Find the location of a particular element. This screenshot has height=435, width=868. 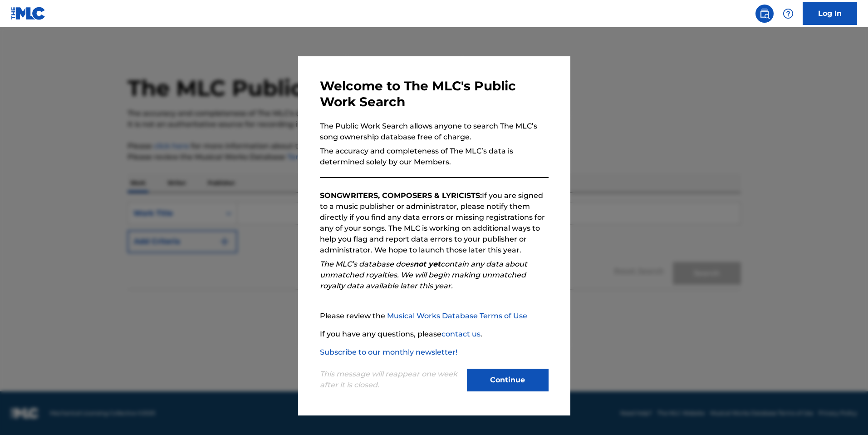

p: If you have any questions, please . is located at coordinates (434, 334).